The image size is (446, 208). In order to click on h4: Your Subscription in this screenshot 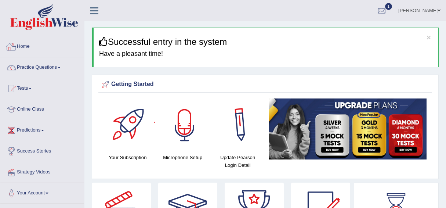, I will do `click(128, 157)`.